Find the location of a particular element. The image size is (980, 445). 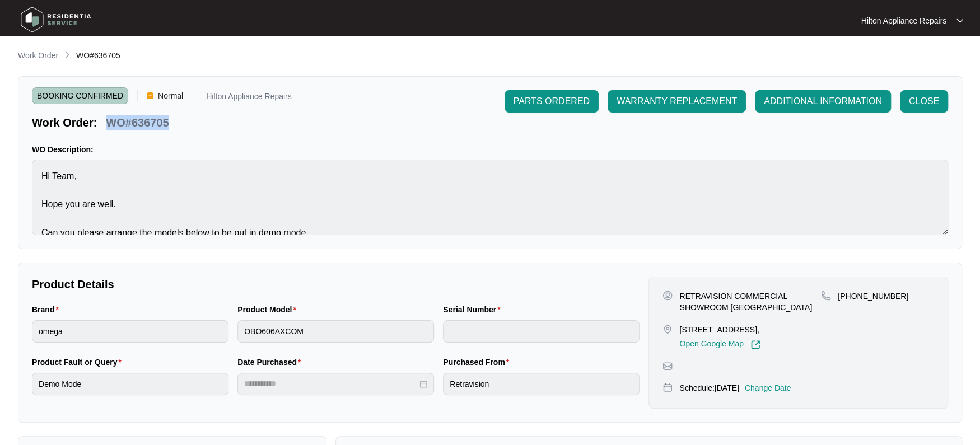

img: residentia service logo is located at coordinates (56, 20).